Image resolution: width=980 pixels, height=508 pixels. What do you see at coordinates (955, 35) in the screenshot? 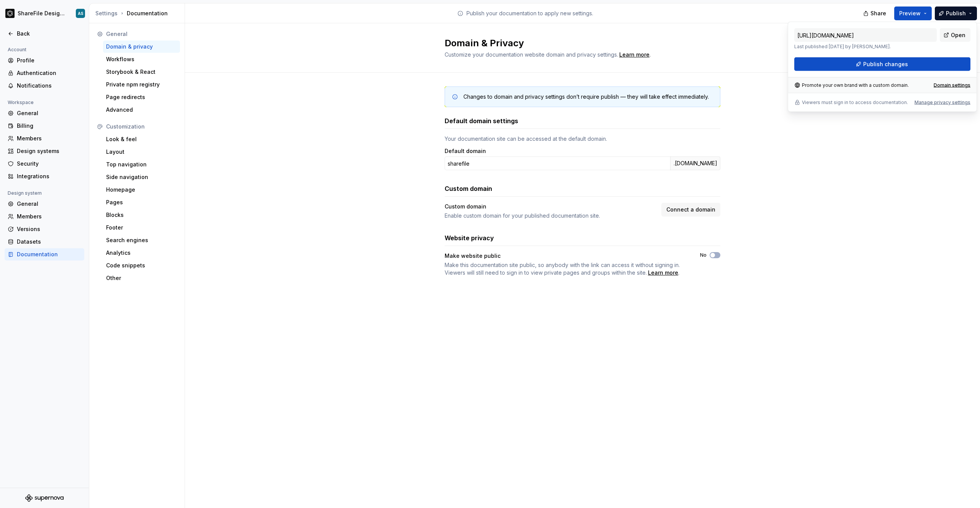
I see `a: Open` at bounding box center [955, 35].